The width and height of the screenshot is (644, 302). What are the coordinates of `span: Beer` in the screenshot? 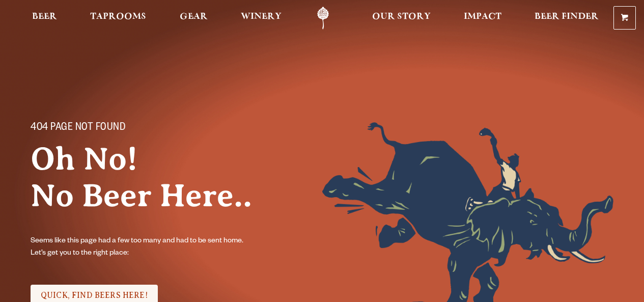 It's located at (44, 17).